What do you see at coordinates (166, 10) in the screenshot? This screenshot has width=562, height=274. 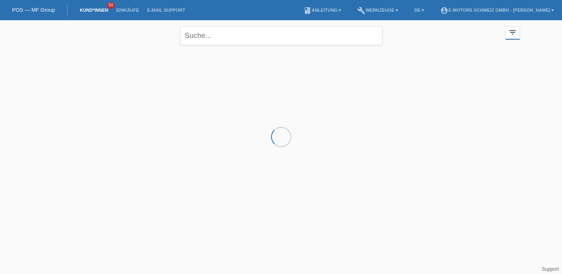 I see `a: E-Mail Support` at bounding box center [166, 10].